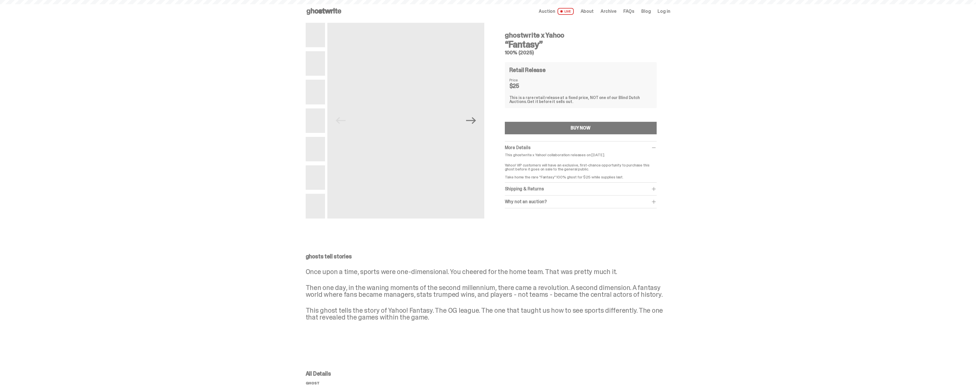  What do you see at coordinates (581, 45) in the screenshot?
I see `h3: “Fantasy”` at bounding box center [581, 45].